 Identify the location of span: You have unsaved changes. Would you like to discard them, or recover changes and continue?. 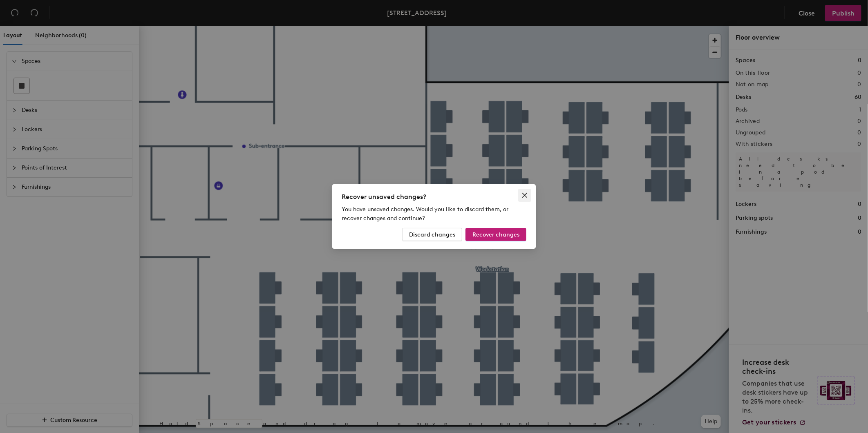
(425, 214).